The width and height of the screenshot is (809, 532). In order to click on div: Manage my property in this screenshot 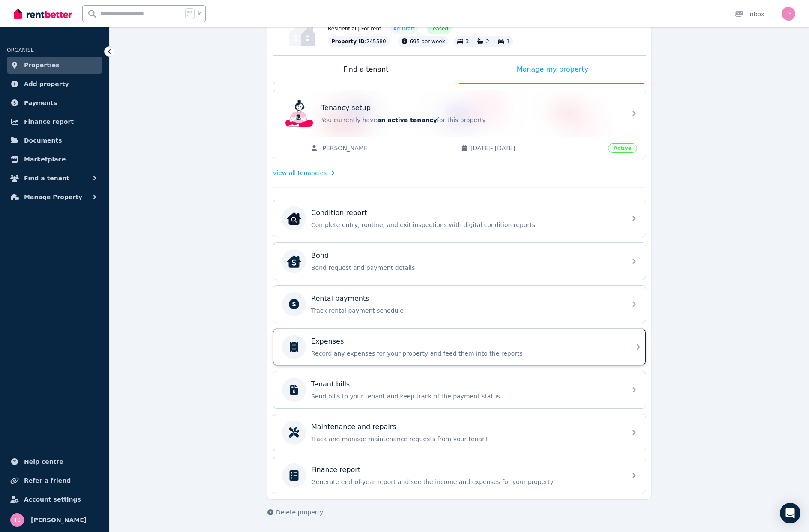, I will do `click(552, 70)`.